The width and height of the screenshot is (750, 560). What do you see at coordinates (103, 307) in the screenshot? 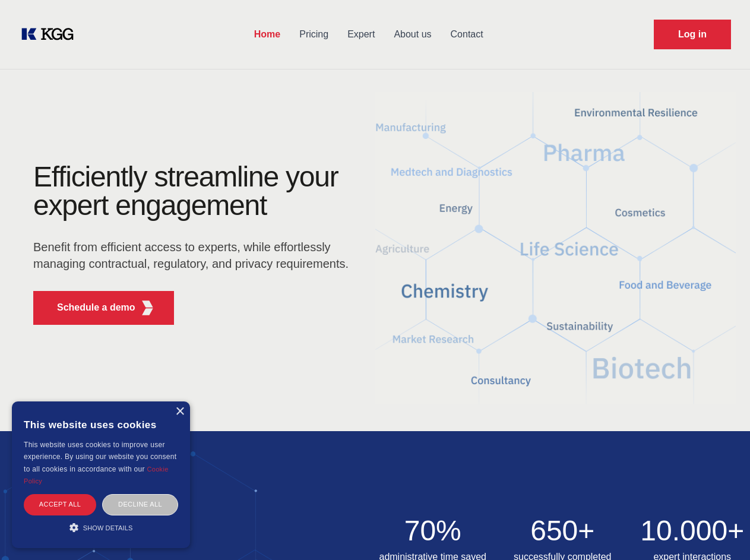
I see `button: Schedule a demoKGG Fifth Element RED` at bounding box center [103, 307].